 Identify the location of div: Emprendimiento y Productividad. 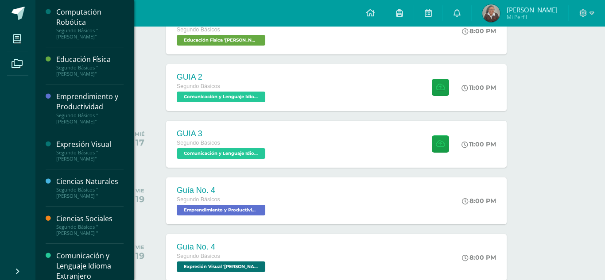
(90, 102).